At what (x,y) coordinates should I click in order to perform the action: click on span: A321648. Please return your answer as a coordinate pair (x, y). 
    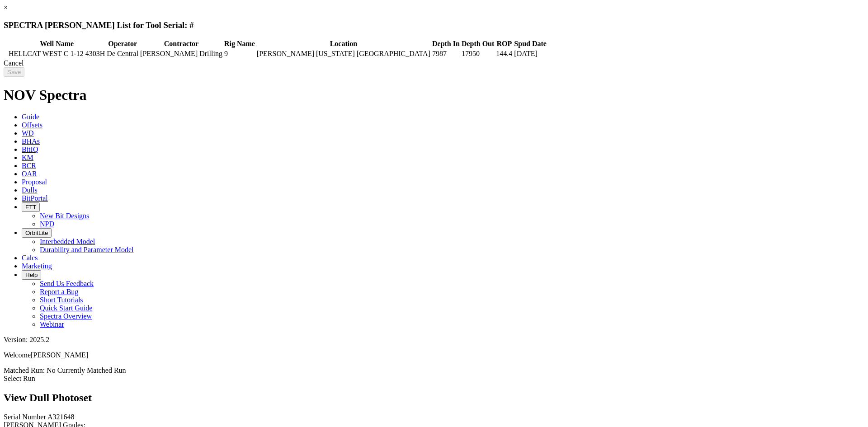
    Looking at the image, I should click on (61, 416).